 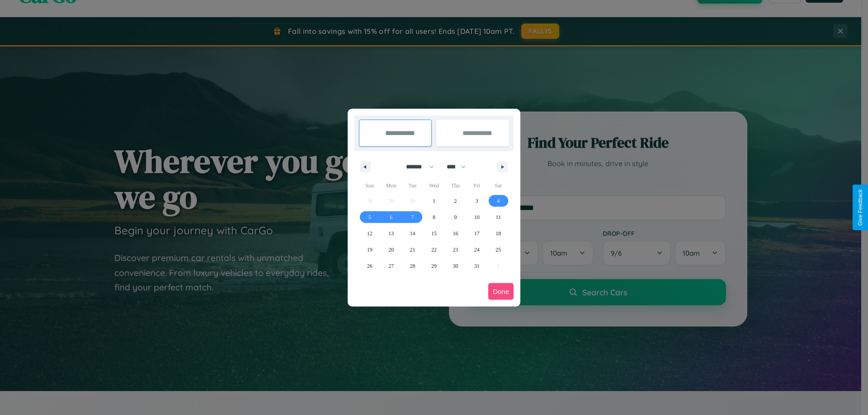 What do you see at coordinates (455, 266) in the screenshot?
I see `button: 30` at bounding box center [455, 266].